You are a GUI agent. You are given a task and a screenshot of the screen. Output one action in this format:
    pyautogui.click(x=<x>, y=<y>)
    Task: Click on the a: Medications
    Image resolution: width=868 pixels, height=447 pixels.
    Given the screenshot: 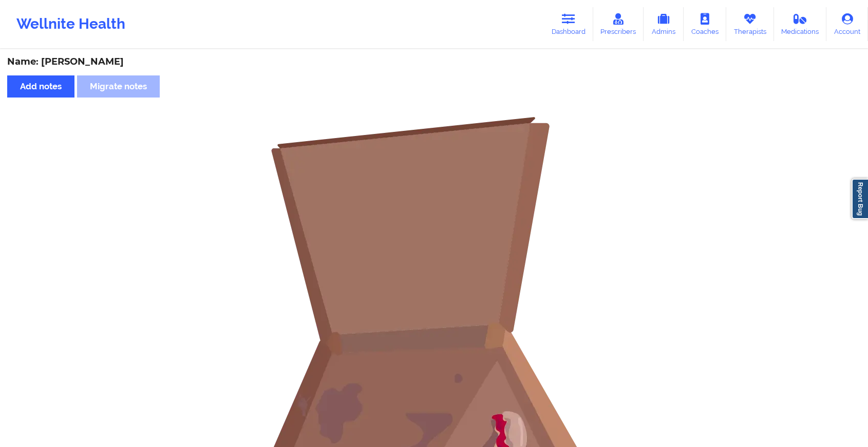 What is the action you would take?
    pyautogui.click(x=801, y=24)
    